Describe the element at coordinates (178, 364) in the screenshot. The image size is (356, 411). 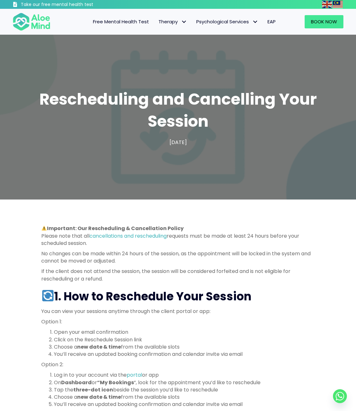
I see `p: Option 2:` at that location.